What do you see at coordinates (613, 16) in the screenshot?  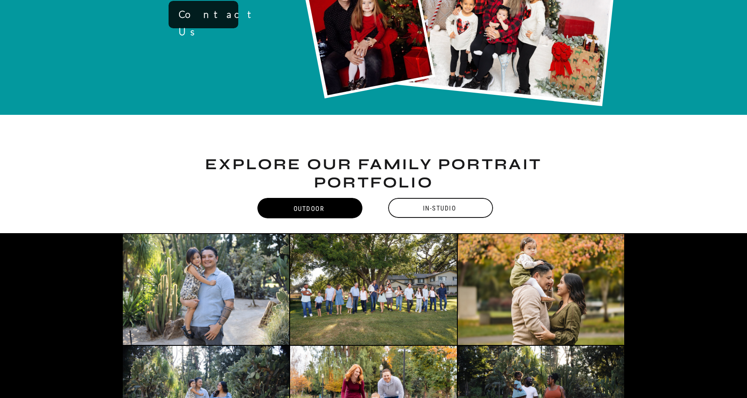 I see `nav: BLOG` at bounding box center [613, 16].